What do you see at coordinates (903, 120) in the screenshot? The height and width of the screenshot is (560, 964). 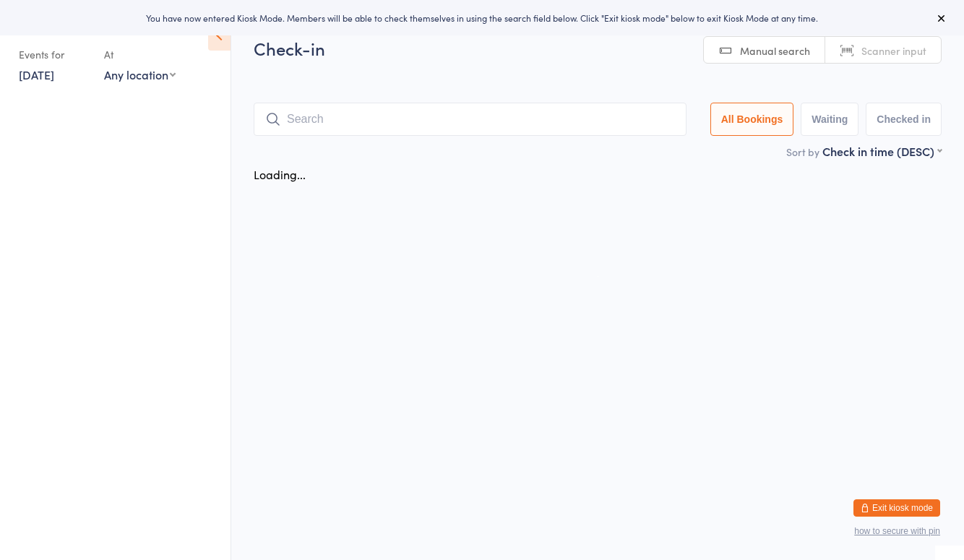 I see `button: Checked in` at bounding box center [903, 120].